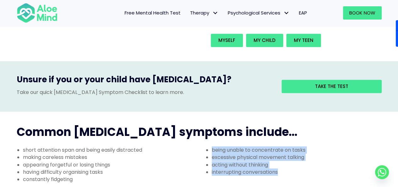 The width and height of the screenshot is (398, 187). I want to click on span: Therapy: submenu, so click(215, 13).